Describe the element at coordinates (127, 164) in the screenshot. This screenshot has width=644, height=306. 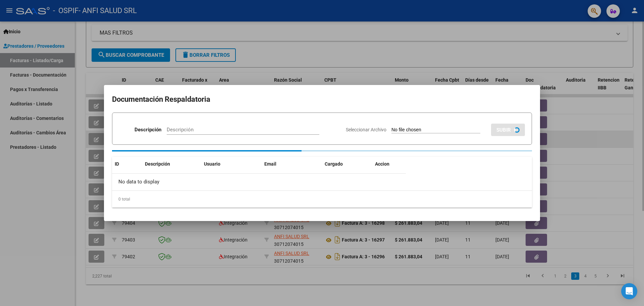
I see `datatable-header-cell: ID` at that location.